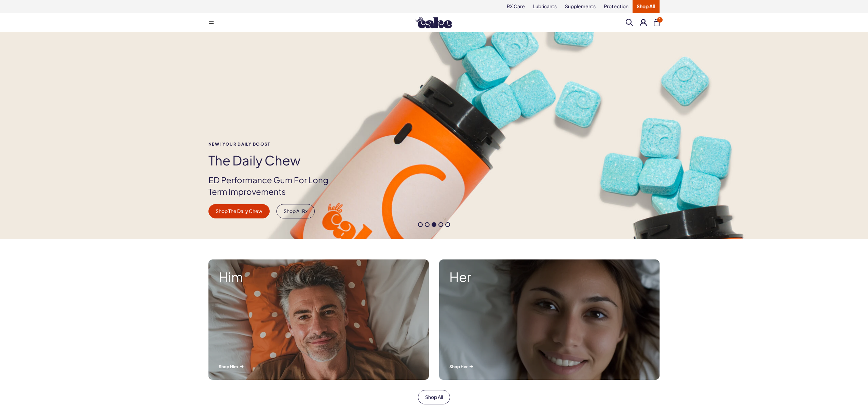 The height and width of the screenshot is (415, 868). I want to click on h1: The Daily Chew, so click(274, 160).